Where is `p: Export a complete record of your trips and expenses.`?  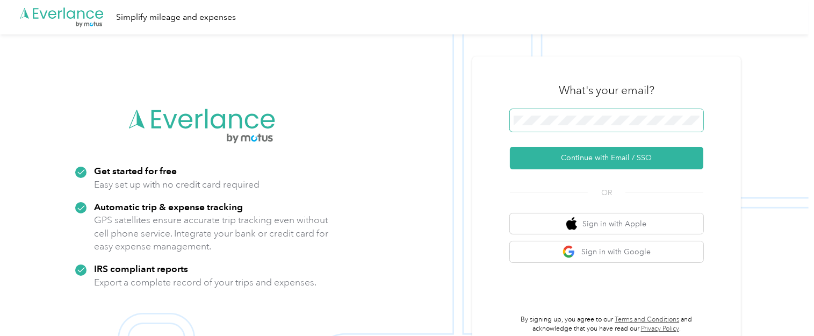
p: Export a complete record of your trips and expenses. is located at coordinates (205, 282).